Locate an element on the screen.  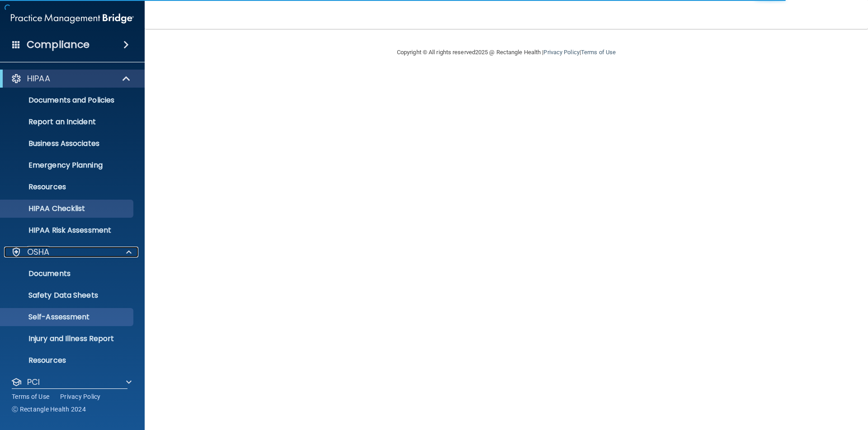
p: Injury and Illness Report is located at coordinates (67, 339).